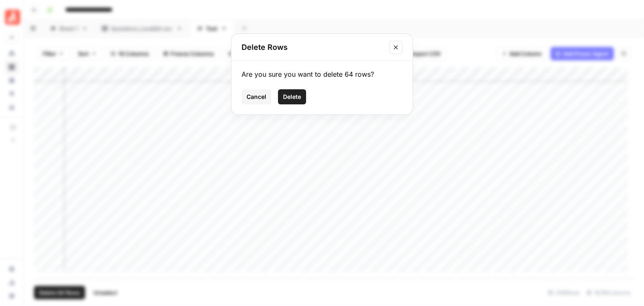 The height and width of the screenshot is (306, 644). What do you see at coordinates (292, 97) in the screenshot?
I see `span: Delete` at bounding box center [292, 97].